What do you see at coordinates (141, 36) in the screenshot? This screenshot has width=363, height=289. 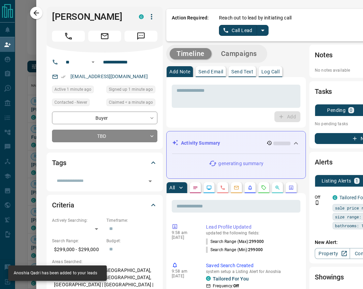 I see `span: Message` at bounding box center [141, 36].